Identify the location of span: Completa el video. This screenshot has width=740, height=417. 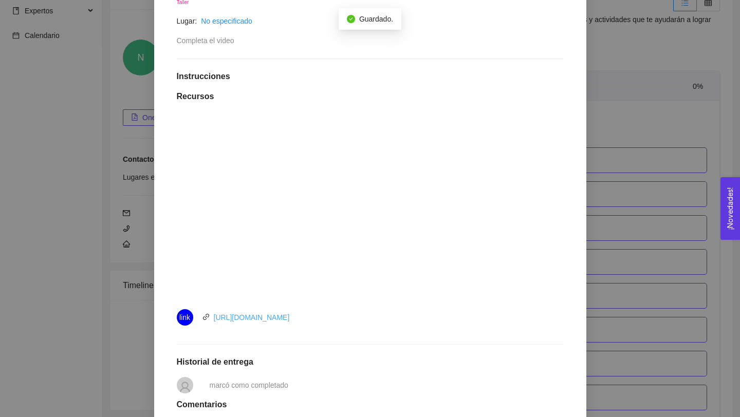
(206, 41).